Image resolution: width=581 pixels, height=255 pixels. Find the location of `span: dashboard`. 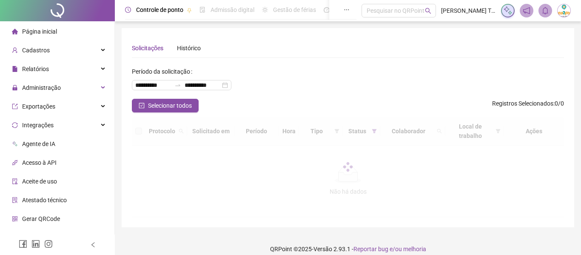

span: dashboard is located at coordinates (327, 10).